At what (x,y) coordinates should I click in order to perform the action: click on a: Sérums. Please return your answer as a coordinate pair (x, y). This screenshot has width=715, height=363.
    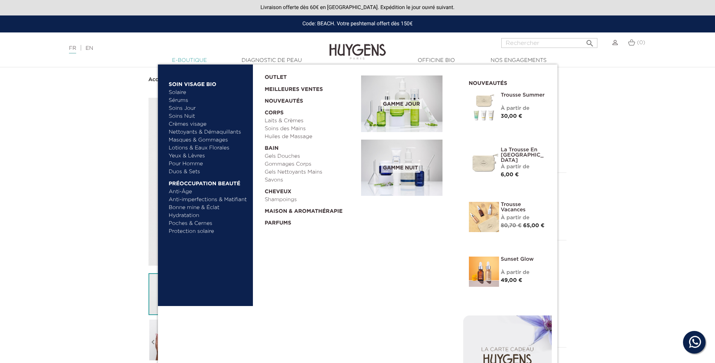
    Looking at the image, I should click on (208, 100).